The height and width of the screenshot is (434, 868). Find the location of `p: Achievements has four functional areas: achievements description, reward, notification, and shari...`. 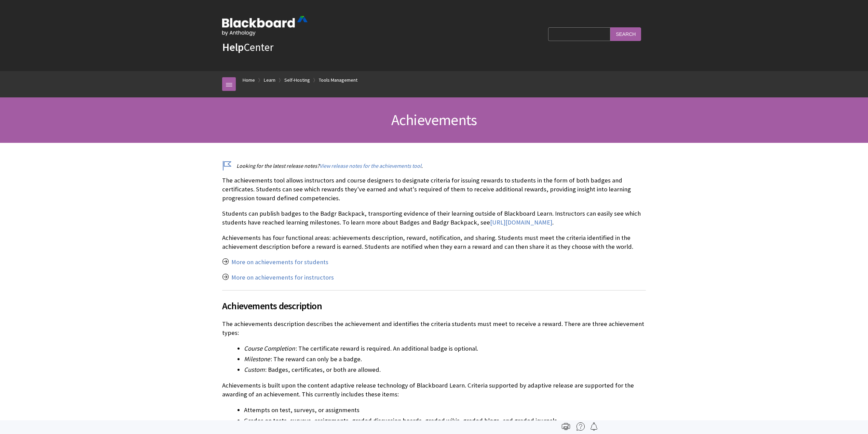

p: Achievements has four functional areas: achievements description, reward, notification, and shari... is located at coordinates (434, 242).